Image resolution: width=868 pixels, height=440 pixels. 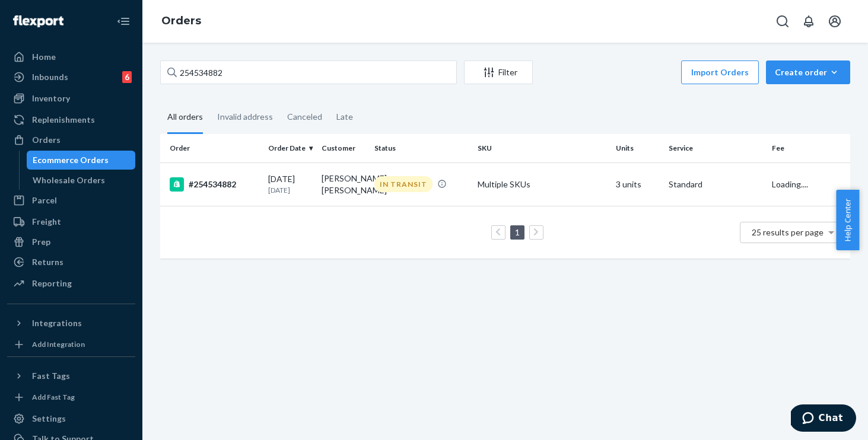 I want to click on th: Status, so click(x=422, y=148).